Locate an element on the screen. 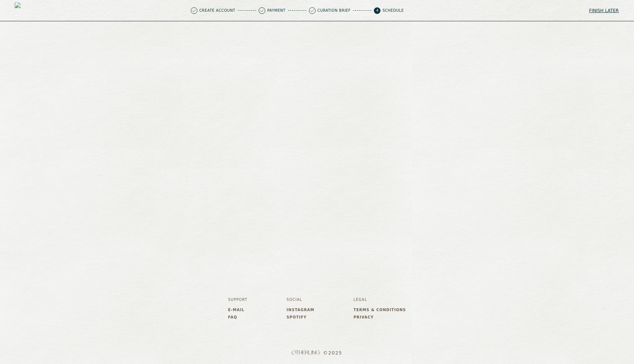 The image size is (634, 364). span: 4 is located at coordinates (377, 11).